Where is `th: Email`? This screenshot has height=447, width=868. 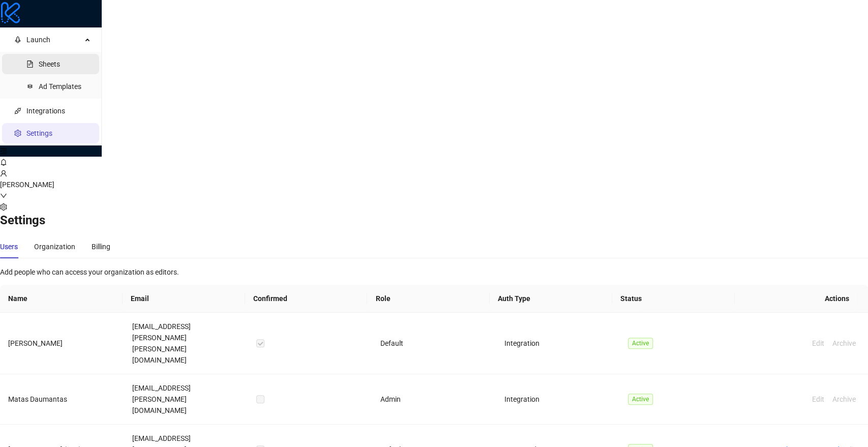 th: Email is located at coordinates (184, 299).